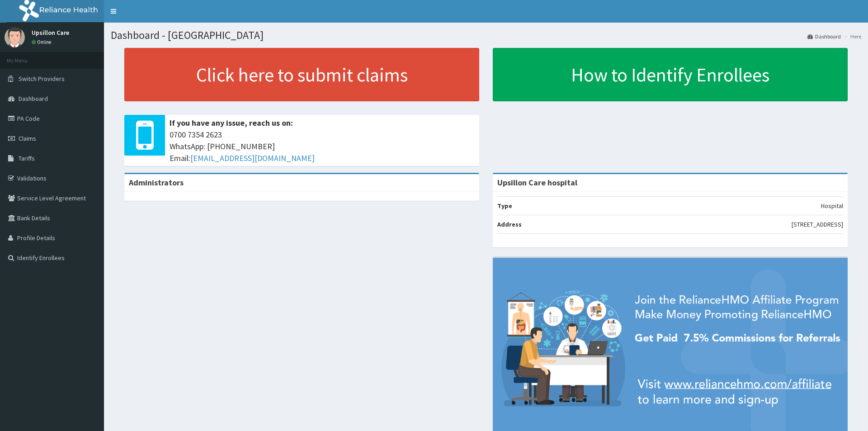 This screenshot has width=868, height=431. What do you see at coordinates (537, 182) in the screenshot?
I see `strong: Upsillon Care hospital` at bounding box center [537, 182].